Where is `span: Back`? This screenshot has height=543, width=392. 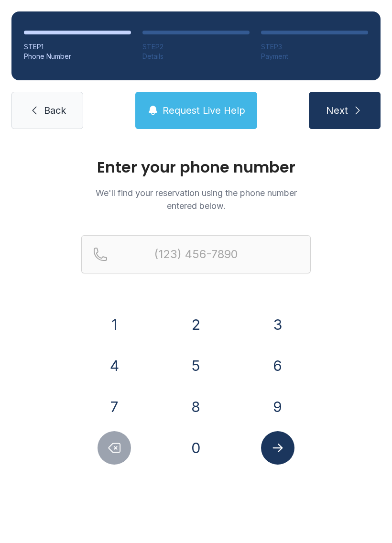
span: Back is located at coordinates (55, 110).